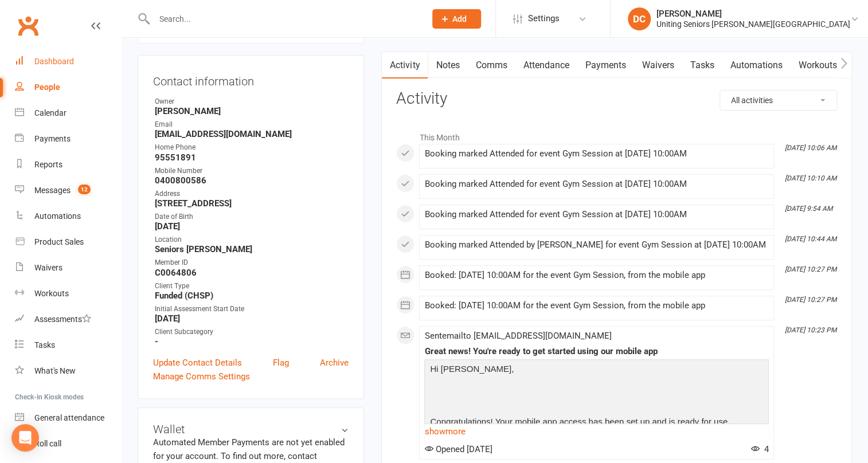  Describe the element at coordinates (68, 61) in the screenshot. I see `a: Dashboard` at that location.